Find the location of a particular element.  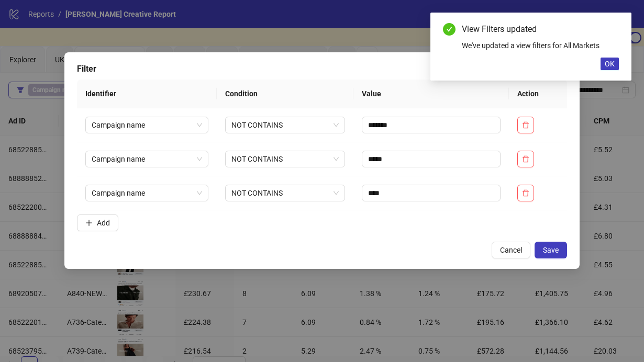

div: Filter is located at coordinates (322, 69).